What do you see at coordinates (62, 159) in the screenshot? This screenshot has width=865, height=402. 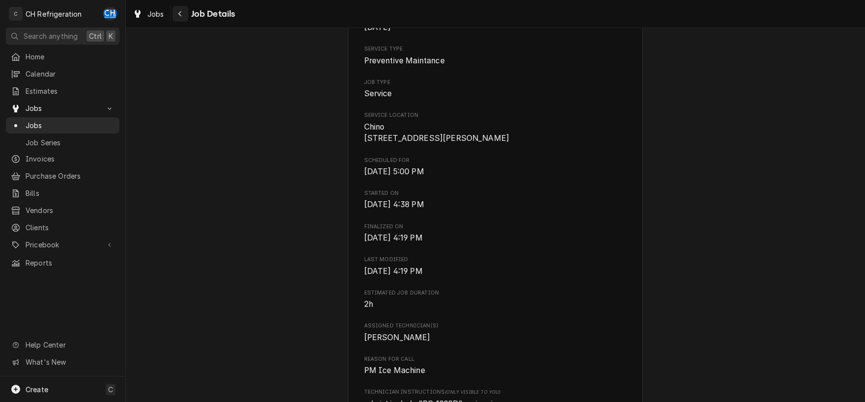 I see `a: Invoices` at bounding box center [62, 159].